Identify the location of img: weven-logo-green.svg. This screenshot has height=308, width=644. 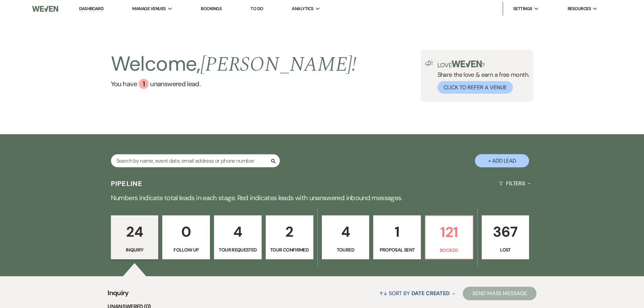
(467, 64).